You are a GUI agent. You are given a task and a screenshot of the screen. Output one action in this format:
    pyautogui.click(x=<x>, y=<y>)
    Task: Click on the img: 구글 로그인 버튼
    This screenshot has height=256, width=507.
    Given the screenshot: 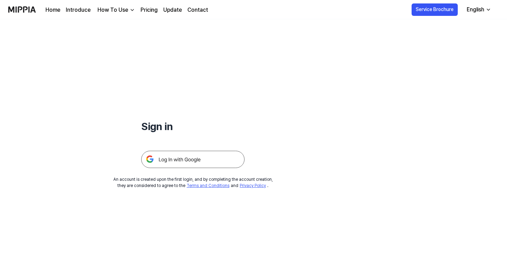 What is the action you would take?
    pyautogui.click(x=193, y=159)
    